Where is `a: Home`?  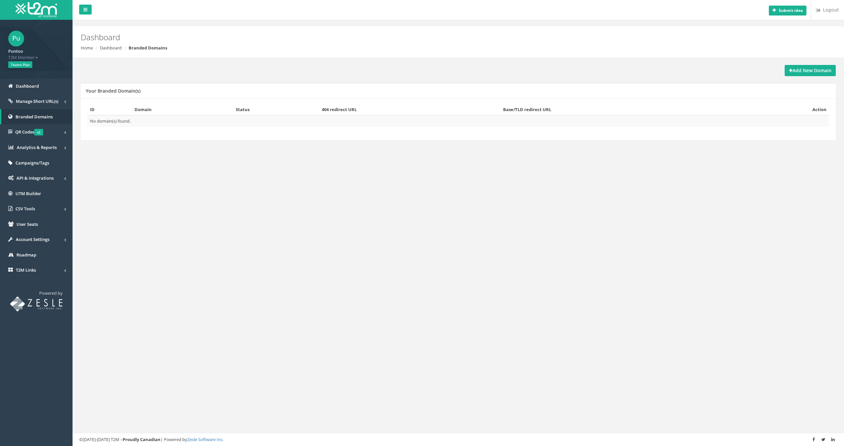 a: Home is located at coordinates (87, 48).